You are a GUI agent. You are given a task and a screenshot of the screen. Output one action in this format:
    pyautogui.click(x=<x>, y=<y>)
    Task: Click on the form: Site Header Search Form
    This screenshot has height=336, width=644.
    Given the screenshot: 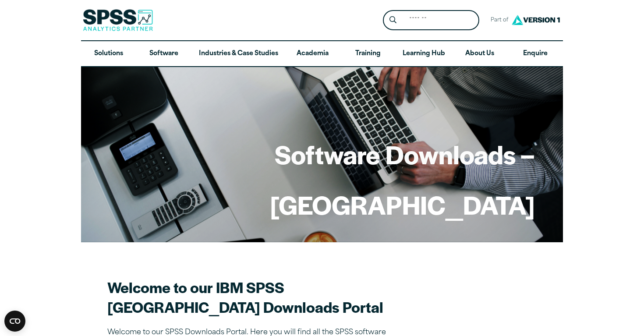 What is the action you would take?
    pyautogui.click(x=431, y=20)
    